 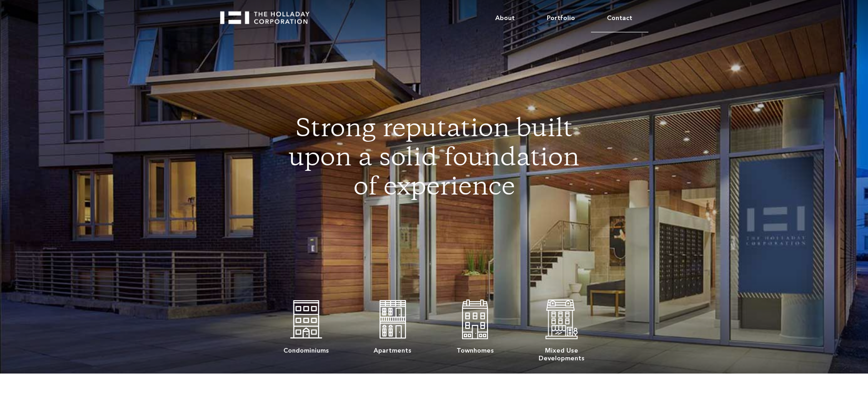 What do you see at coordinates (269, 14) in the screenshot?
I see `a: home` at bounding box center [269, 14].